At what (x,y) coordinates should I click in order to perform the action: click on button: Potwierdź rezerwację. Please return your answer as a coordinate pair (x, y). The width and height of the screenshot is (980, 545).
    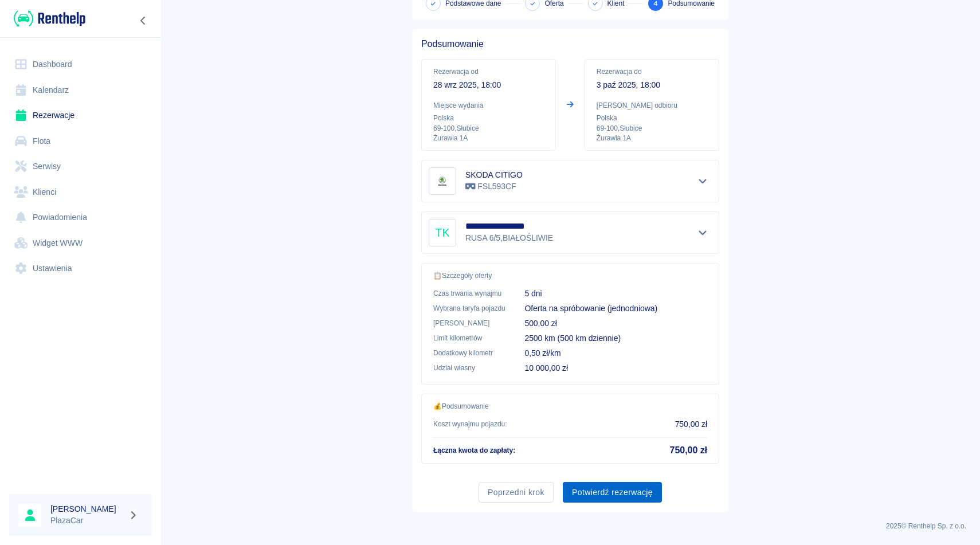
    Looking at the image, I should click on (612, 493).